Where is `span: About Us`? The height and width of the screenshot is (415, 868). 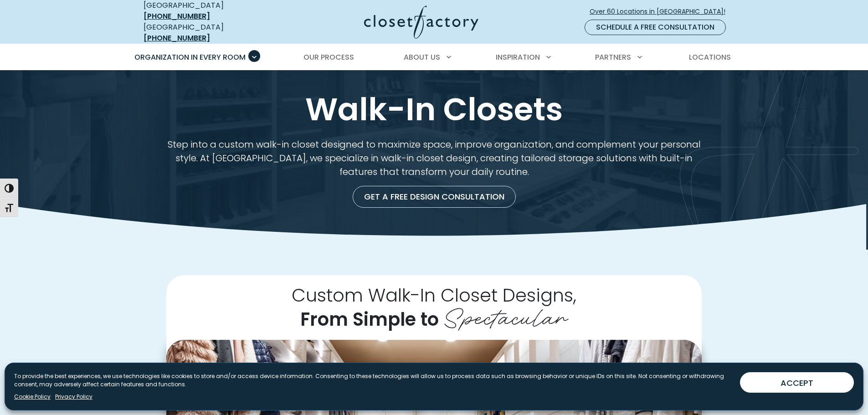
span: About Us is located at coordinates (422, 57).